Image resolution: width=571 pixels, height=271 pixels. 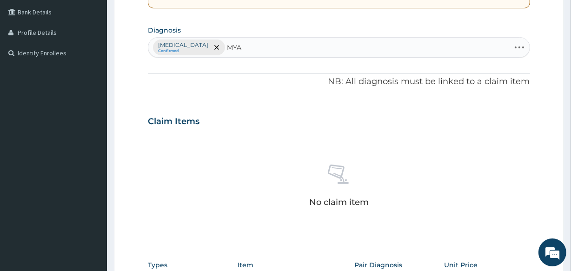 What do you see at coordinates (158, 265) in the screenshot?
I see `label: Types` at bounding box center [158, 265].